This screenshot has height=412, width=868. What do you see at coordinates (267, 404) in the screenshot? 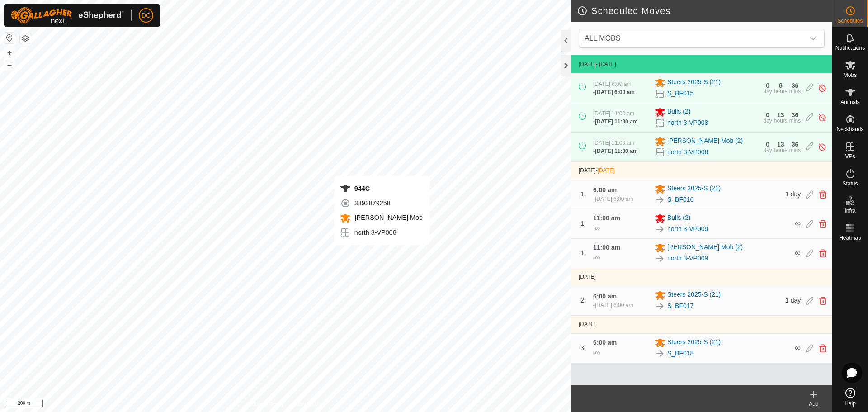
I see `a: Privacy Policy` at bounding box center [267, 404].